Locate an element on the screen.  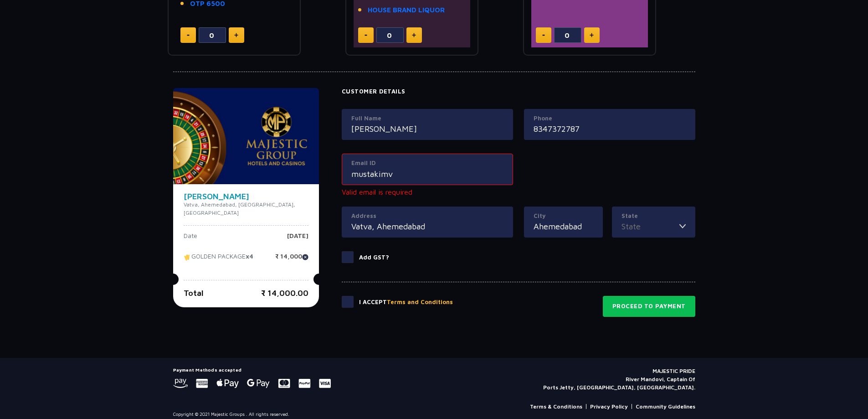
img: tikcet is located at coordinates (187, 257).